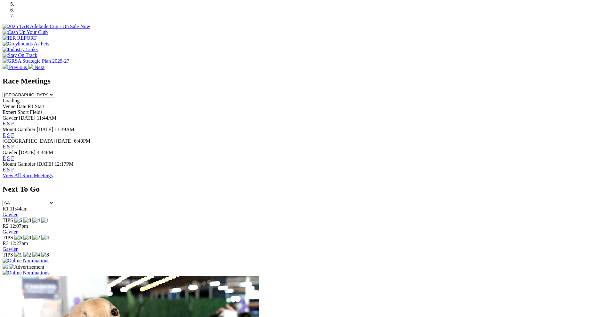 The height and width of the screenshot is (317, 610). I want to click on img: 2025 TAB Adelaide Cup - On Sale Now, so click(46, 27).